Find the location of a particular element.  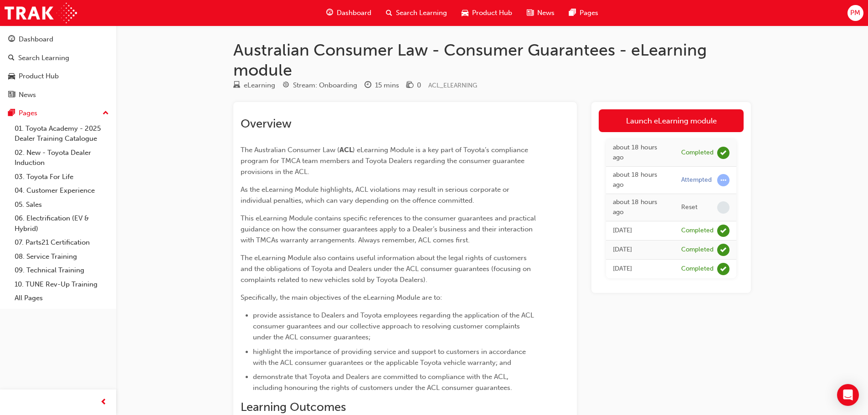

div: Dashboard is located at coordinates (36, 39).